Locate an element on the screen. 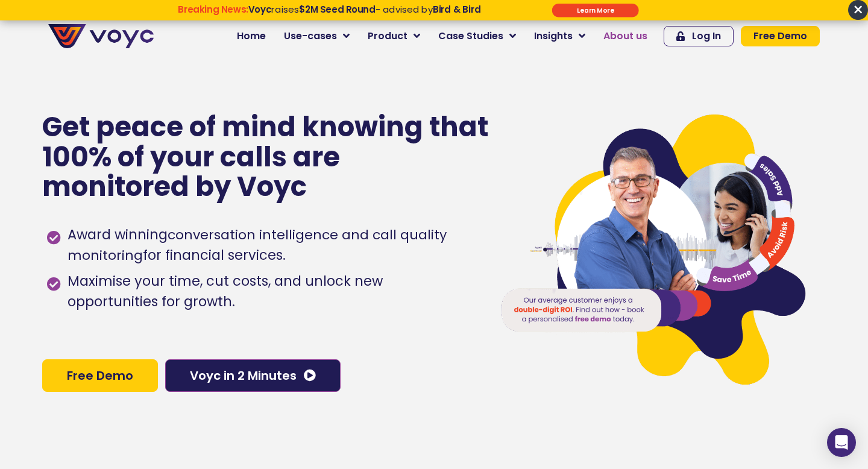 This screenshot has height=469, width=868. span: Phone is located at coordinates (175, 55).